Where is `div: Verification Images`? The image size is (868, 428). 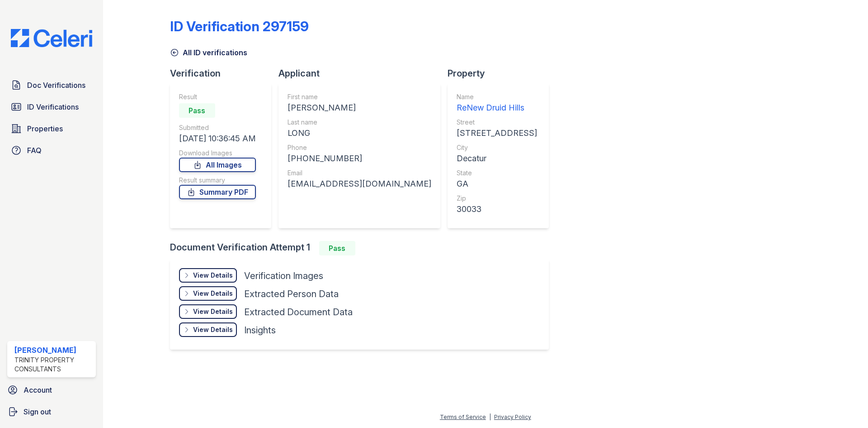
div: Verification Images is located at coordinates (284, 276).